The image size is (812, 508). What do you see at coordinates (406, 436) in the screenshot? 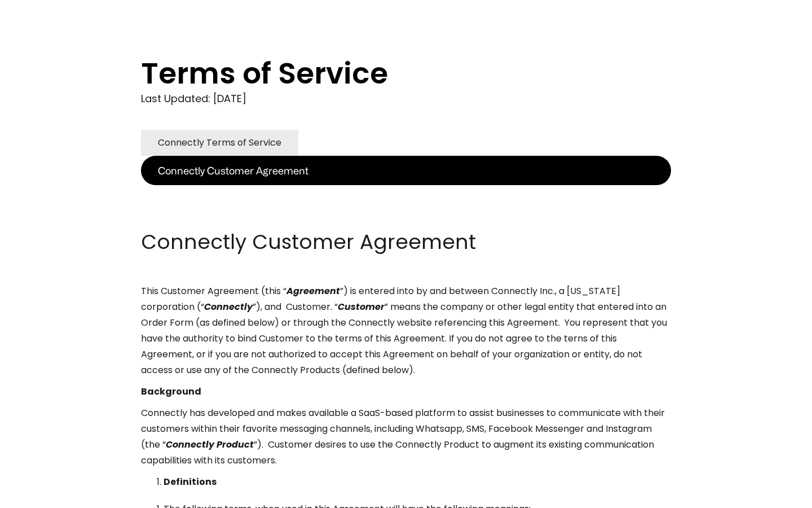
I see `p: Connectly has developed and makes available a SaaS-based platform to assist businesses to communi...` at bounding box center [406, 436].